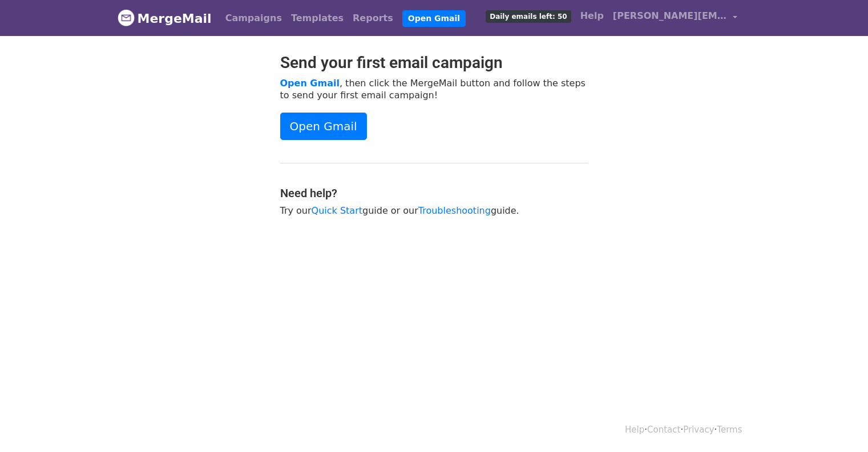 The image size is (868, 452). Describe the element at coordinates (253, 18) in the screenshot. I see `a: Campaigns` at that location.